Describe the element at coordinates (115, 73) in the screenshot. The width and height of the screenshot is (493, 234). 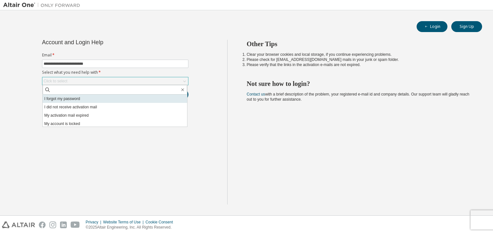
I see `label: Select what you need help with` at that location.